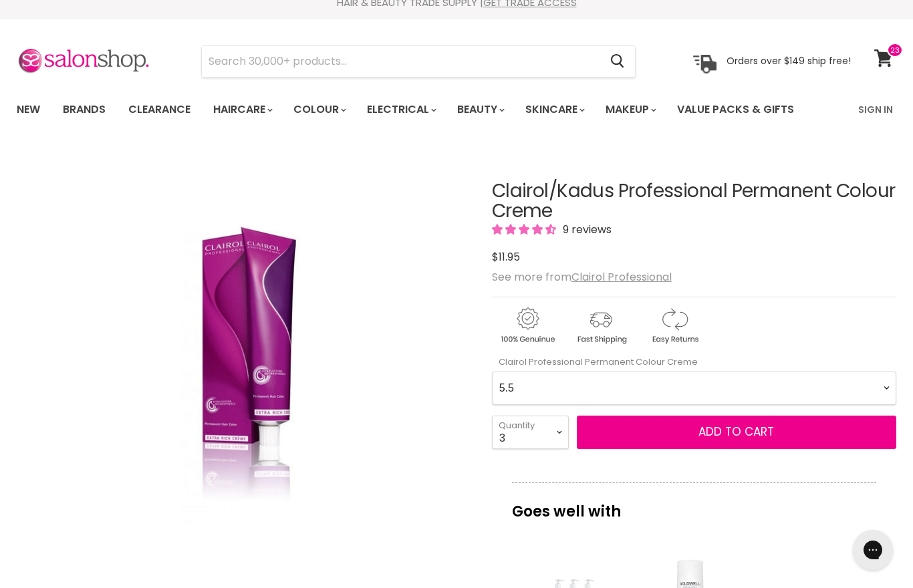  What do you see at coordinates (27, 25) in the screenshot?
I see `button: Gorgias live chat` at bounding box center [27, 25].